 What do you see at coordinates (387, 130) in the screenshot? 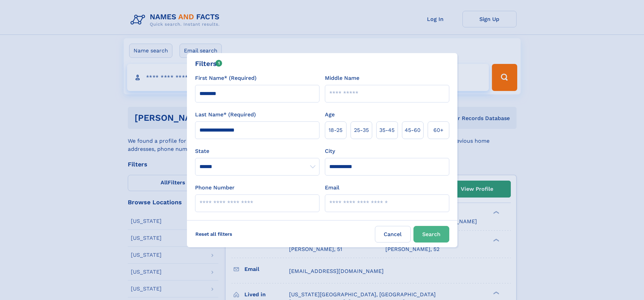
I see `span: 35‑45` at bounding box center [387, 130].